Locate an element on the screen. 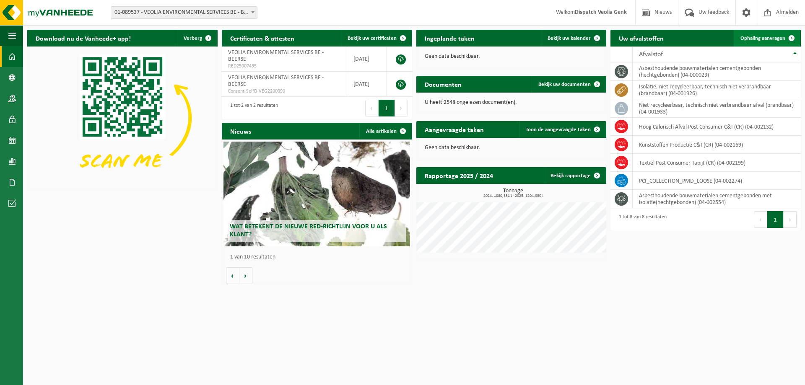 The width and height of the screenshot is (805, 385). h2: Download nu de Vanheede+ app! is located at coordinates (83, 38).